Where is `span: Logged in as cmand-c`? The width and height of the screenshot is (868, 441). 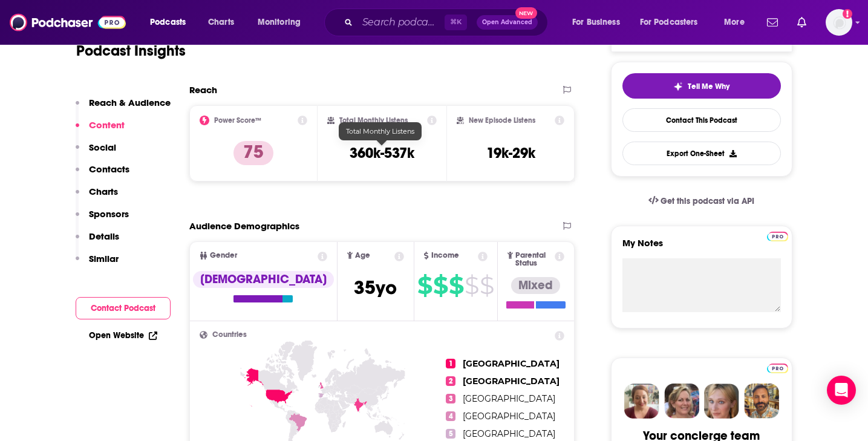
span: Logged in as cmand-c is located at coordinates (839, 23).